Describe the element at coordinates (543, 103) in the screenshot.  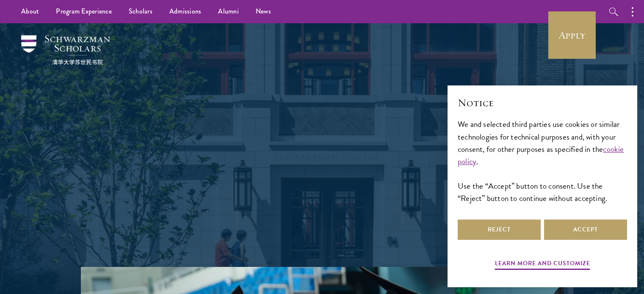
I see `h2: Notice` at that location.